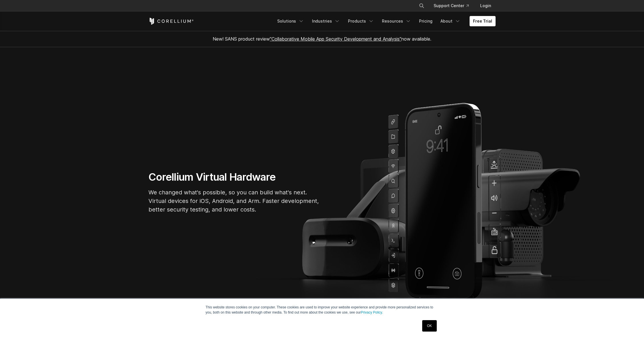 The width and height of the screenshot is (644, 339). Describe the element at coordinates (234, 201) in the screenshot. I see `p: We changed what's possible, so you can build what's next. Virtual devices for iOS, Android, and A...` at that location.